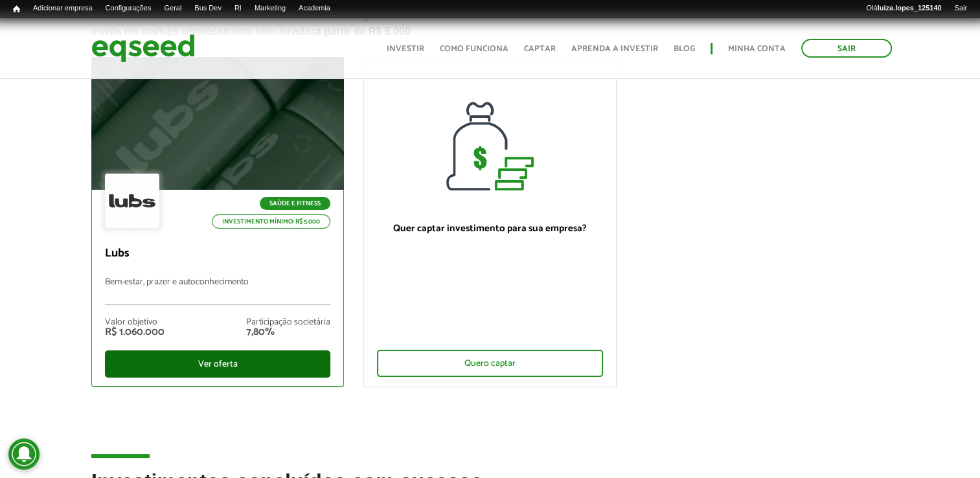 The image size is (980, 478). What do you see at coordinates (490, 363) in the screenshot?
I see `div: Quero captar` at bounding box center [490, 363].